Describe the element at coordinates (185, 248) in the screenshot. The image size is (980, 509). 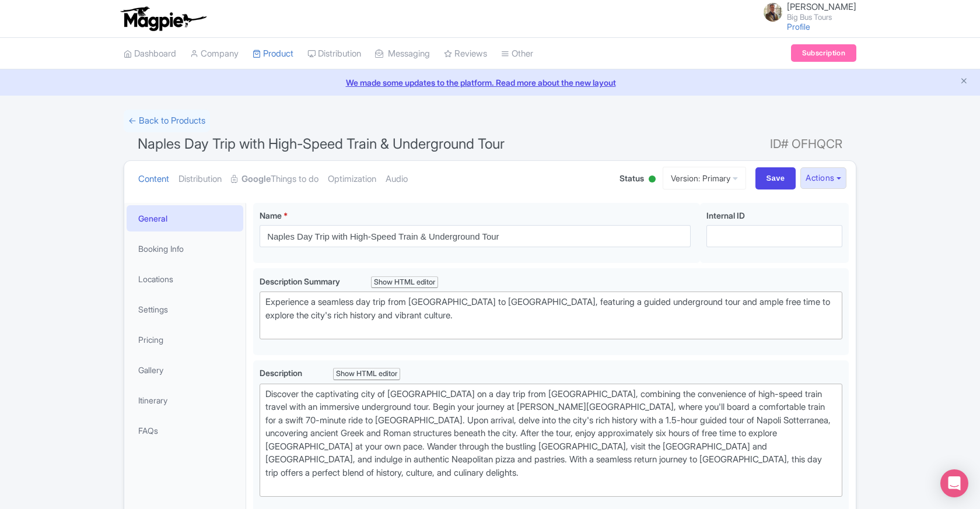
I see `a: Booking Info` at that location.